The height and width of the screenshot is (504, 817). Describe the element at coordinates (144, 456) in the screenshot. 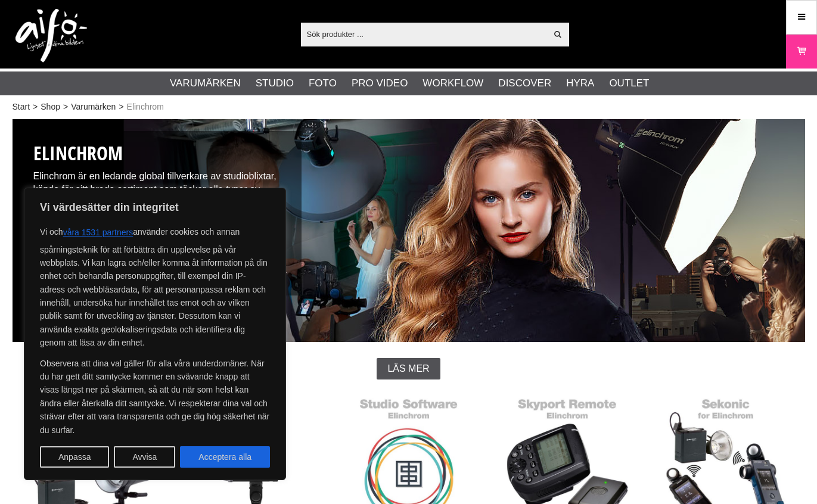

I see `button: Avvisa` at that location.